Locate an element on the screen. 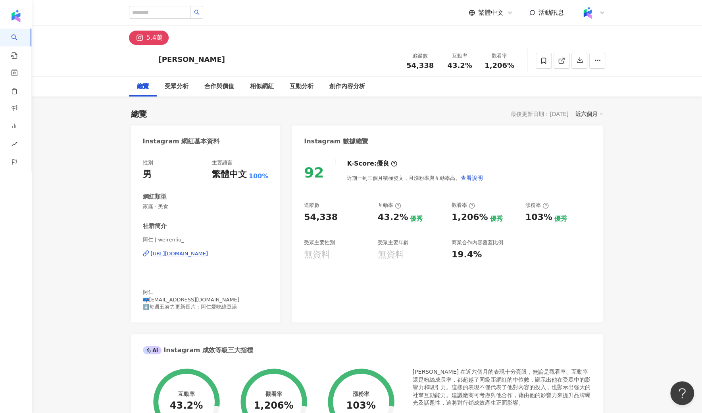 This screenshot has height=413, width=702. div: K-Score : is located at coordinates (372, 163).